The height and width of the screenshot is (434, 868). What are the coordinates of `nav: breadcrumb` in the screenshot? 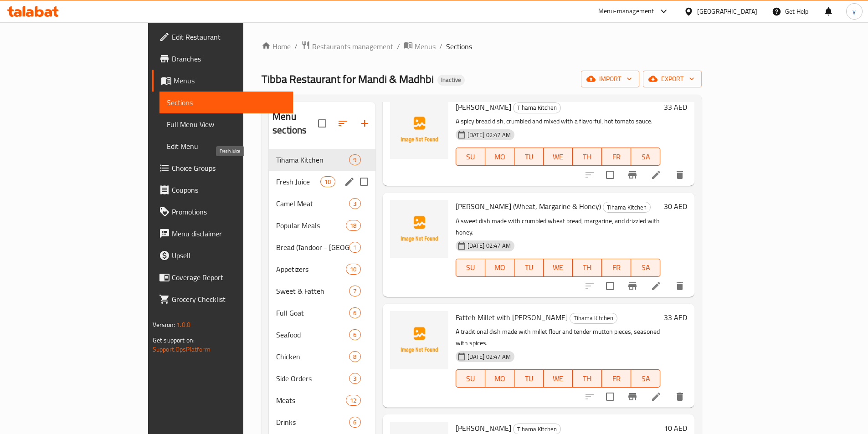 It's located at (482, 47).